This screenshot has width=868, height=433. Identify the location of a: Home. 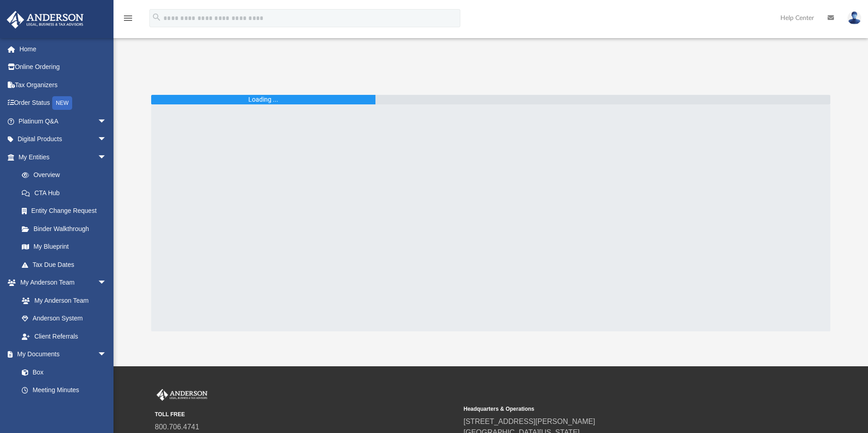
(63, 49).